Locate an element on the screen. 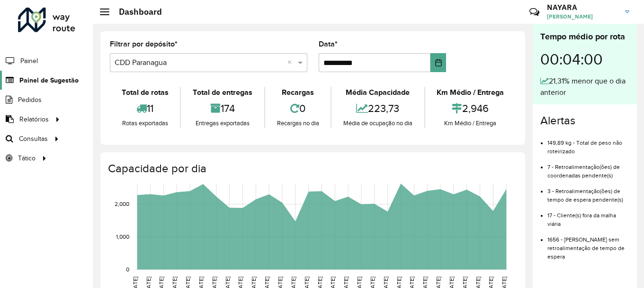  div: Total de entregas is located at coordinates (222, 93).